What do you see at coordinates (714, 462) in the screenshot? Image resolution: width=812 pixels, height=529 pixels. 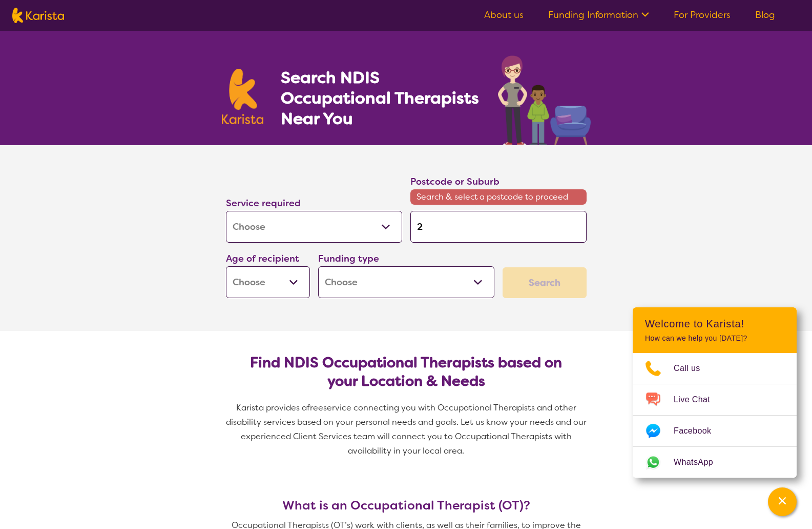 I see `a: Web link opens in a new tab.` at bounding box center [714, 462].